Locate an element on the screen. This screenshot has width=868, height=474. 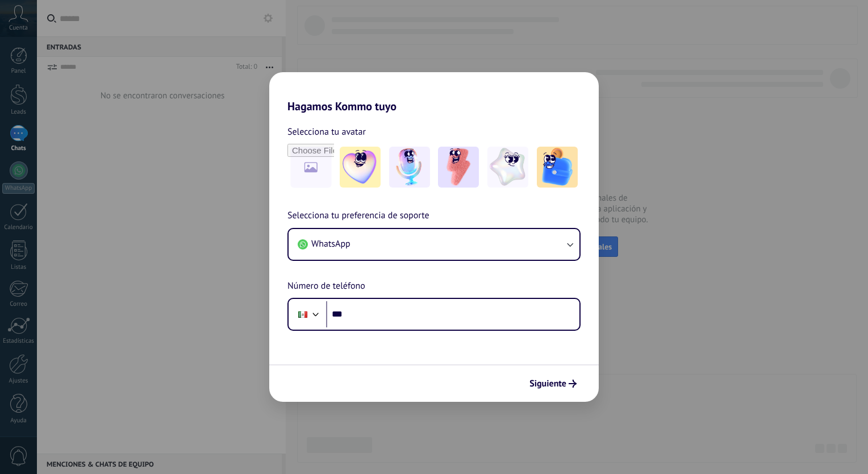
img: -2.jpeg is located at coordinates (410, 167).